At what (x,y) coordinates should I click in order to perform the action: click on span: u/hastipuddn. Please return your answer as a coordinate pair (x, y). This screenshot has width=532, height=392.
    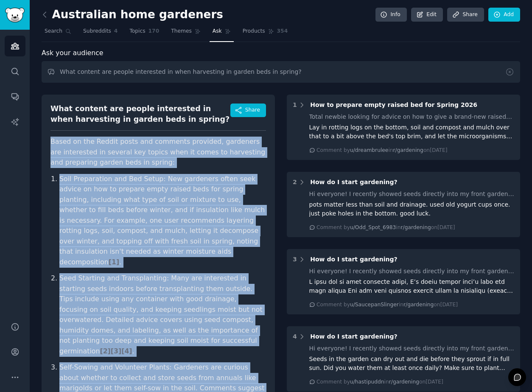
    Looking at the image, I should click on (367, 382).